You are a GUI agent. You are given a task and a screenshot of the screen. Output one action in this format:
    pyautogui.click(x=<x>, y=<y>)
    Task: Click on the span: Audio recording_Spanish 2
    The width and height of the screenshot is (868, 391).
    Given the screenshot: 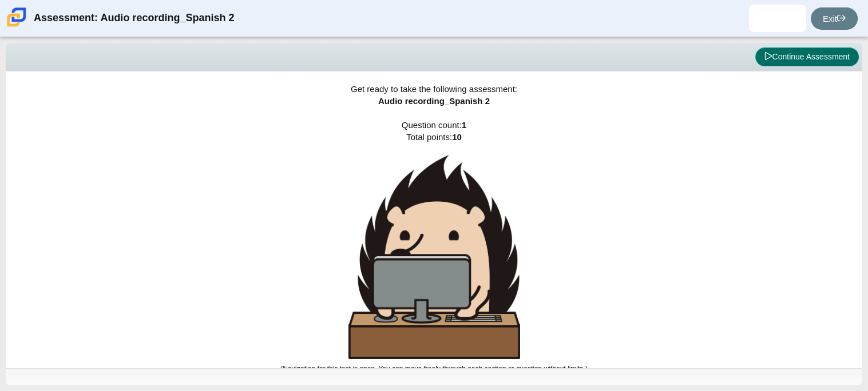 What is the action you would take?
    pyautogui.click(x=434, y=101)
    